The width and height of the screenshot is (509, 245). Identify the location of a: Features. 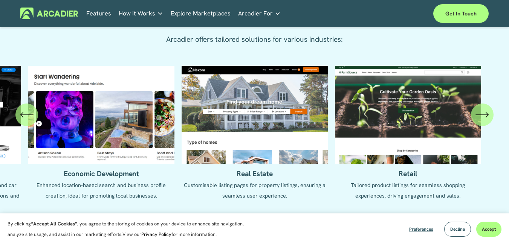
(99, 13).